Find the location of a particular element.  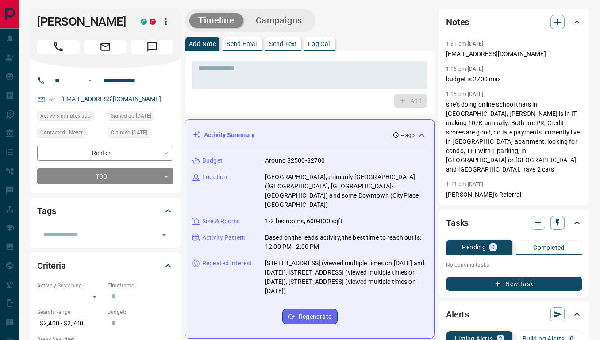

span: Contacted - Never is located at coordinates (61, 133).